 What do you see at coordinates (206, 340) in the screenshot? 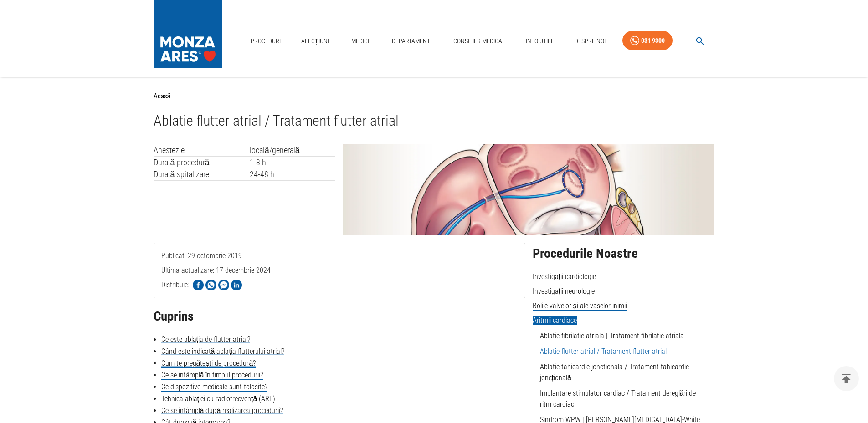
I see `a: Ce este ablația de flutter atrial?` at bounding box center [206, 340].